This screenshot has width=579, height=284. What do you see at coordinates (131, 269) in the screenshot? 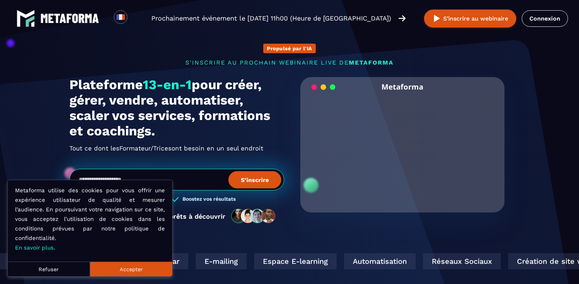
I see `button: Accepter` at bounding box center [131, 269].